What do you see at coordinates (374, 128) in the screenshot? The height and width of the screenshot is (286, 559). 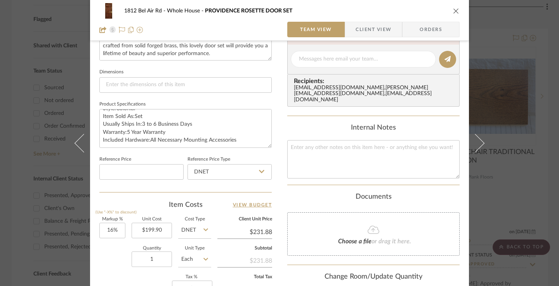 I see `div: Internal Notes` at bounding box center [374, 128].